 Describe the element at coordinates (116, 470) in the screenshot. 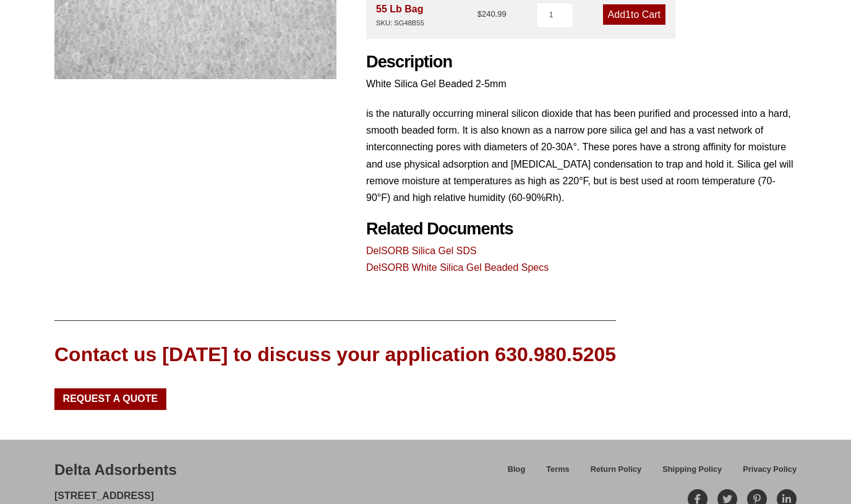

I see `div: Delta Adsorbents` at that location.